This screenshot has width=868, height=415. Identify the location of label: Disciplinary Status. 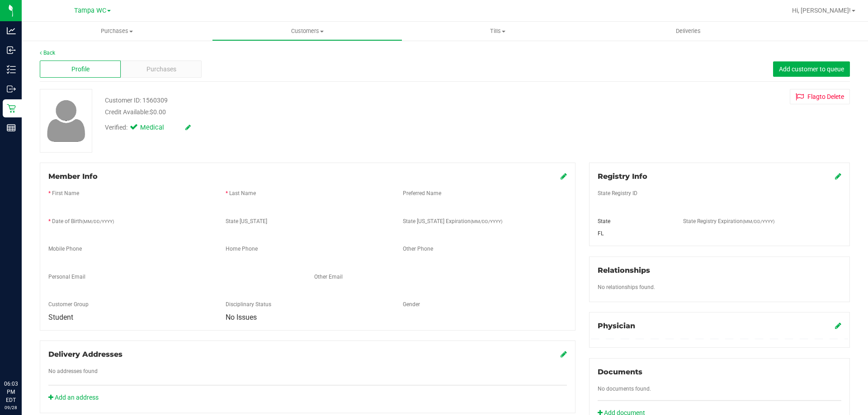
(249, 305).